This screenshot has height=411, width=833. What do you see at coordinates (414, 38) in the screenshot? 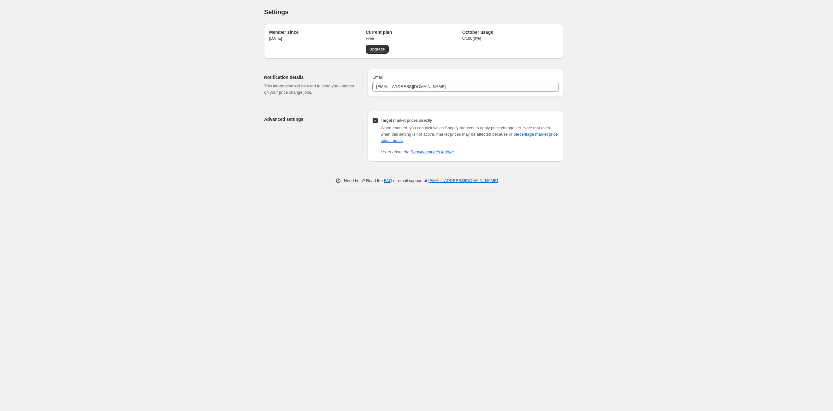
I see `p: Free` at bounding box center [414, 38].